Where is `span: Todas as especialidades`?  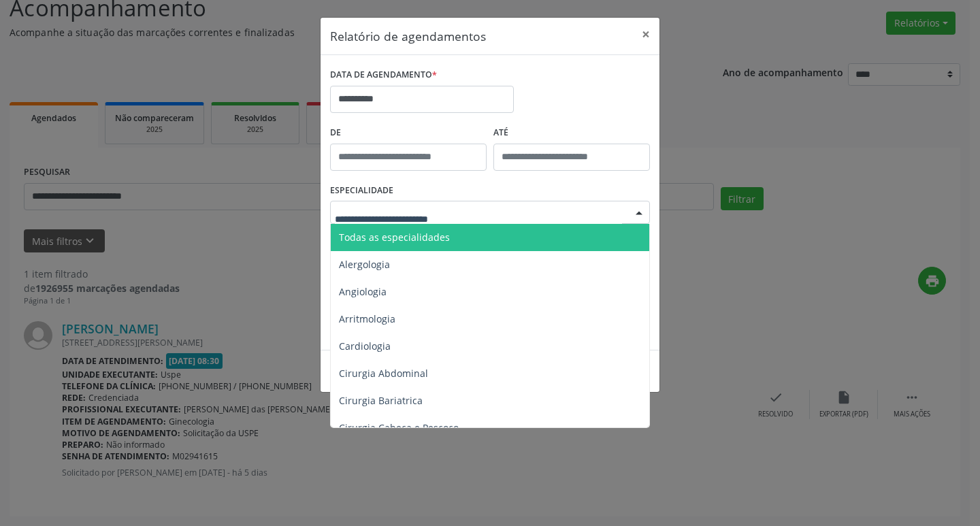
span: Todas as especialidades is located at coordinates (394, 237).